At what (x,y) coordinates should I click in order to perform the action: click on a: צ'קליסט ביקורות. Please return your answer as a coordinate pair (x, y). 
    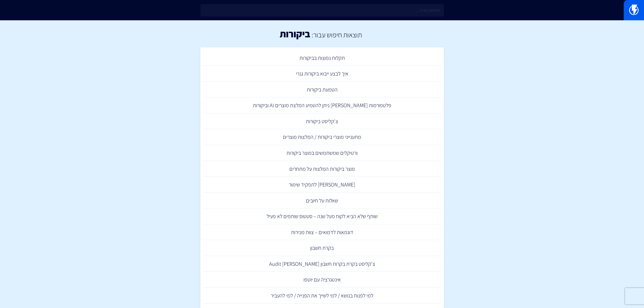
    Looking at the image, I should click on (322, 121).